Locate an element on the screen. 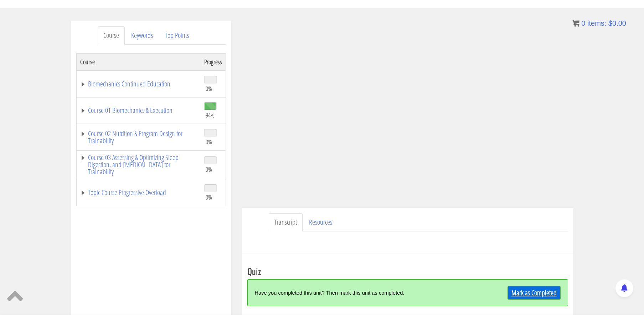 The height and width of the screenshot is (315, 644). a: Course 01 Biomechanics & Execution is located at coordinates (139, 110).